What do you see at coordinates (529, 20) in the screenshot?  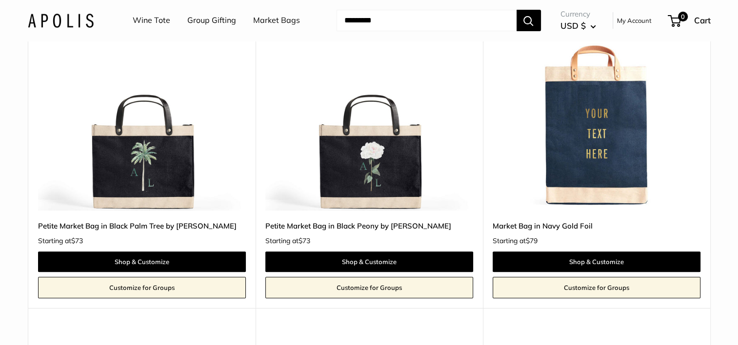 I see `button: Search` at bounding box center [529, 20].